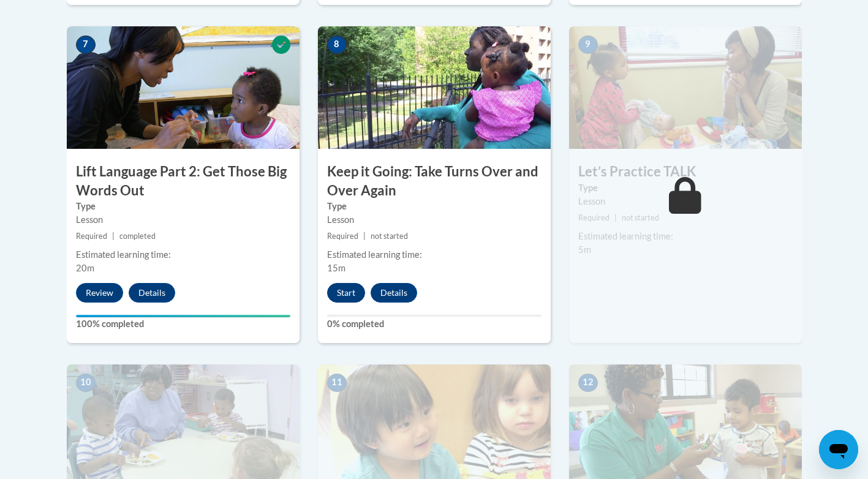 The width and height of the screenshot is (868, 479). What do you see at coordinates (85, 383) in the screenshot?
I see `span: 10` at bounding box center [85, 383].